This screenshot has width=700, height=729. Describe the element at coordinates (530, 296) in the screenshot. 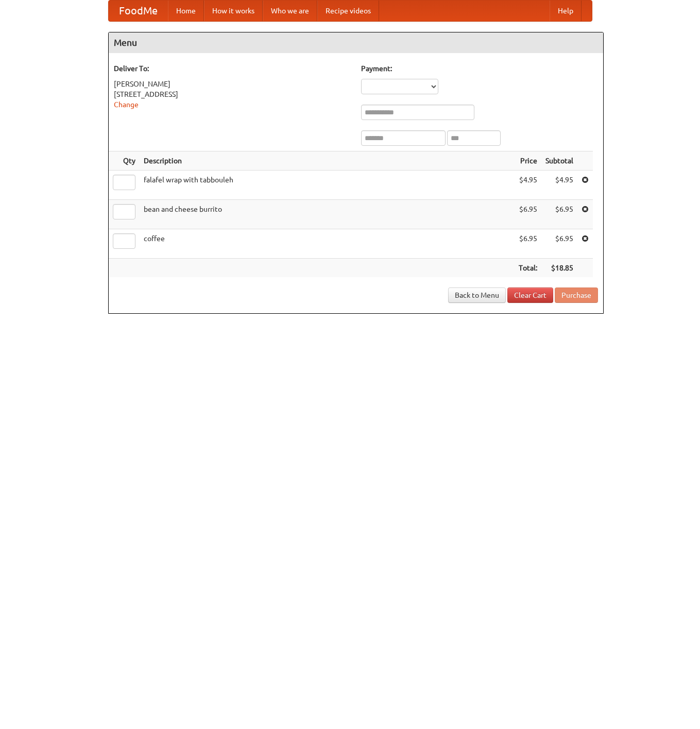

I see `a: Clear Cart` at that location.